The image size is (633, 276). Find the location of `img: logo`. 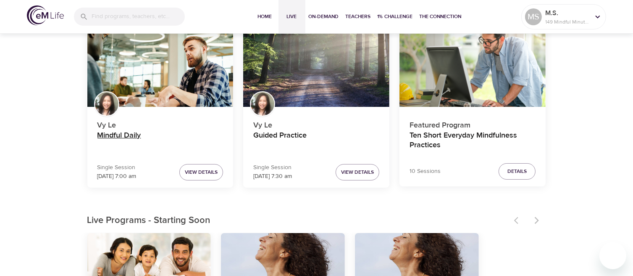

img: logo is located at coordinates (45, 15).